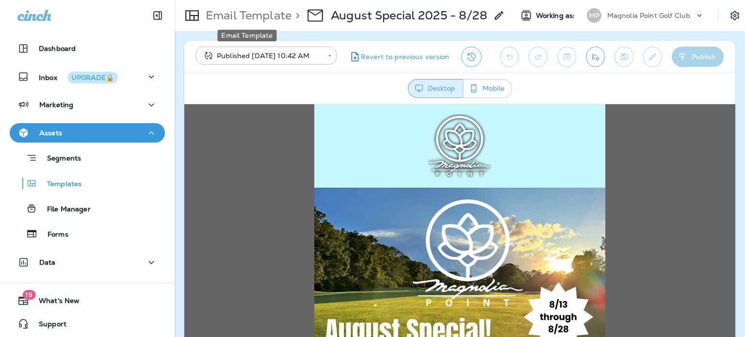  What do you see at coordinates (246, 16) in the screenshot?
I see `p: Email Template` at bounding box center [246, 16].